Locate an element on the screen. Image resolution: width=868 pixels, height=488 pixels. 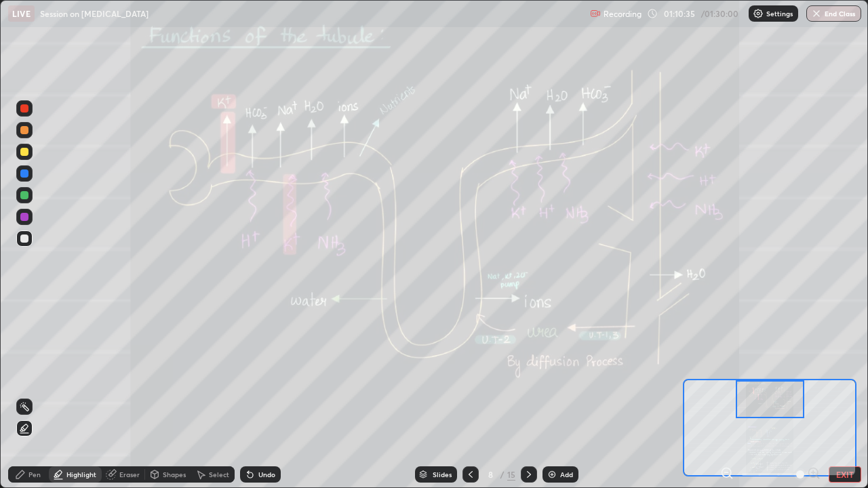
p: LIVE is located at coordinates (21, 13).